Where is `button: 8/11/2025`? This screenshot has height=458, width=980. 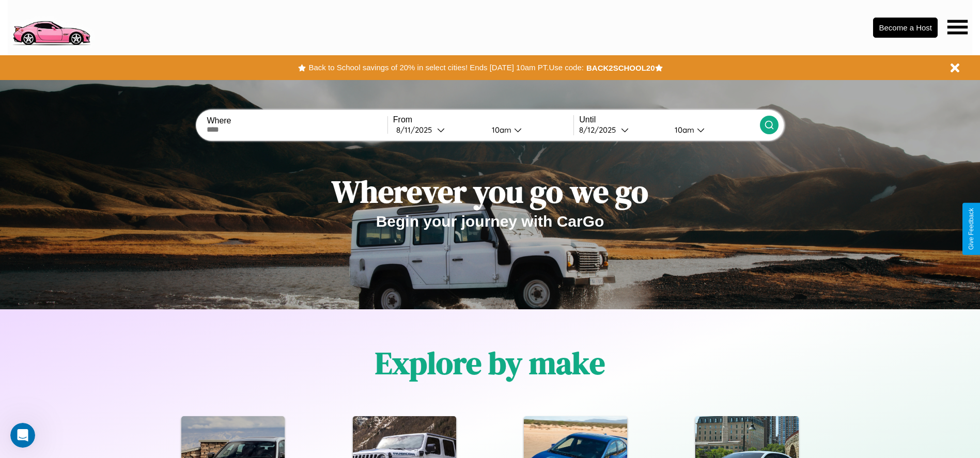
button: 8/11/2025 is located at coordinates (438, 130).